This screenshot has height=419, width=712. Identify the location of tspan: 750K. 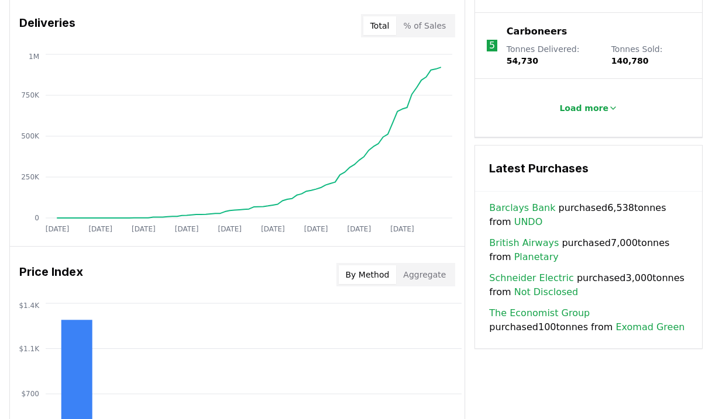
(30, 95).